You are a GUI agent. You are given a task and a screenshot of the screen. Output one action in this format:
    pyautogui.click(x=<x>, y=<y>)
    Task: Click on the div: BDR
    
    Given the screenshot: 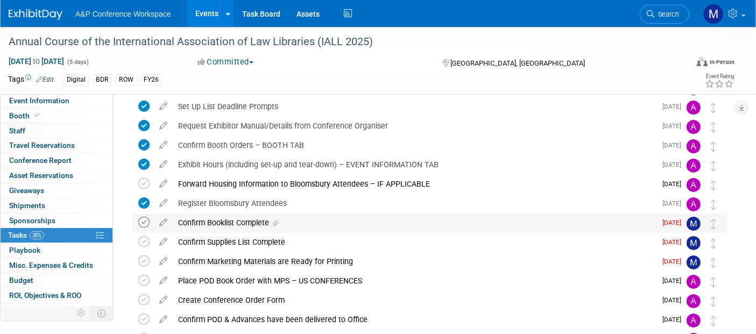 What is the action you would take?
    pyautogui.click(x=102, y=80)
    